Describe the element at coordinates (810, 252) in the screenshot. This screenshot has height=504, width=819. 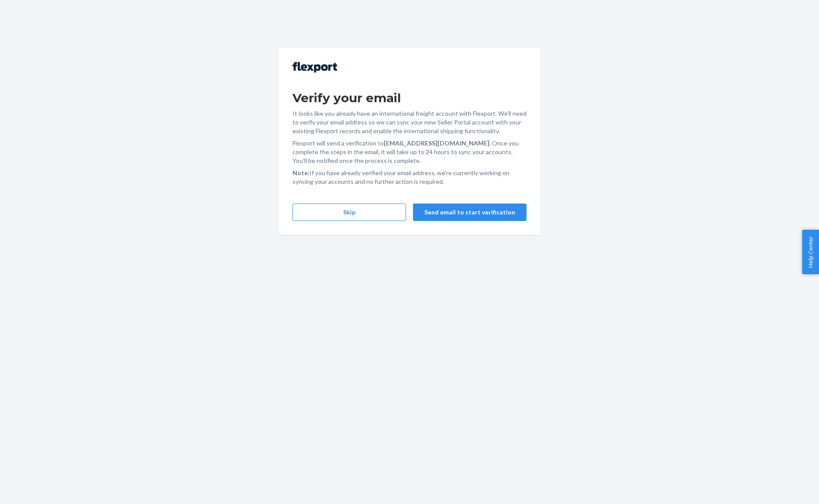
I see `button: Help Center` at that location.